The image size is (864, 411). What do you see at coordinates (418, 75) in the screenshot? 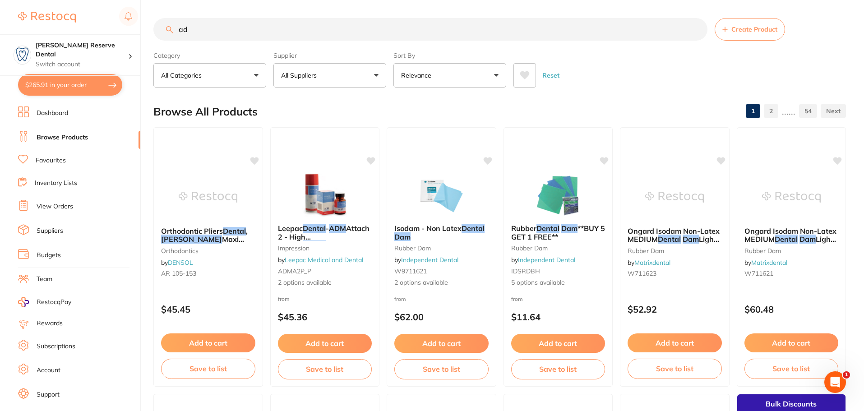
I see `p: Relevance` at bounding box center [418, 75].